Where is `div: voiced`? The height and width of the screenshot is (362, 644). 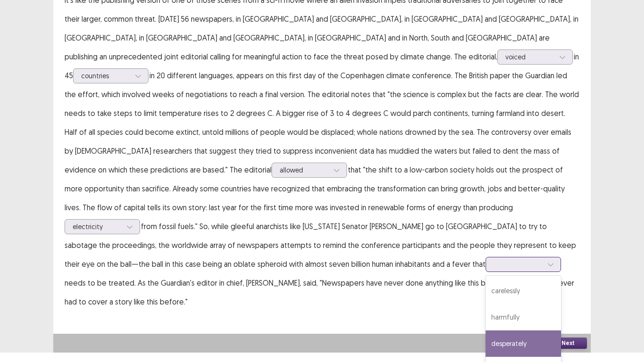 div: voiced is located at coordinates (530, 57).